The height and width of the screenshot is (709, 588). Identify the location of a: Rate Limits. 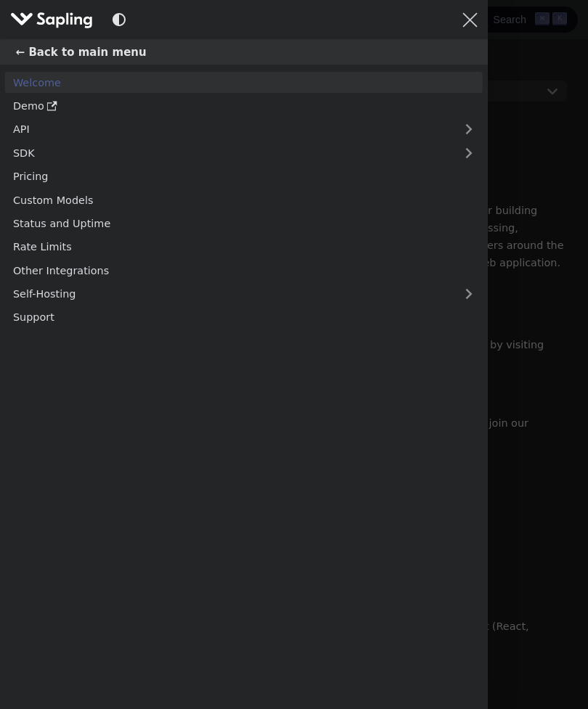
(244, 247).